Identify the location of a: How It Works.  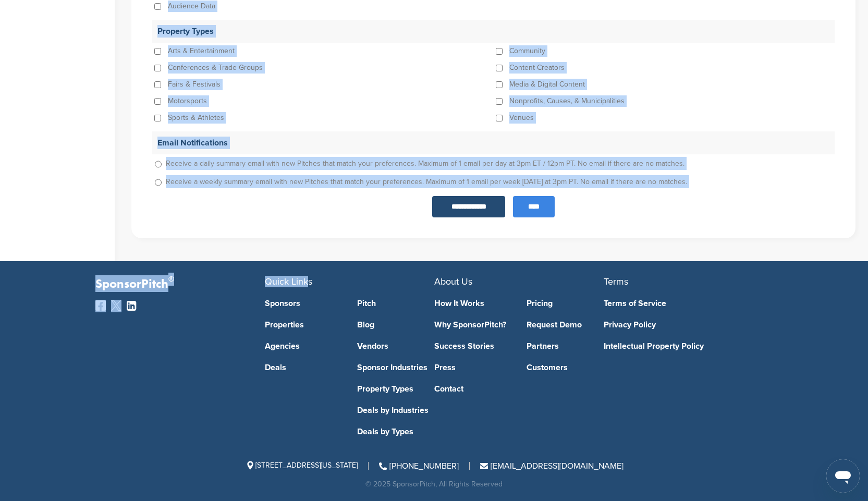
(473, 304).